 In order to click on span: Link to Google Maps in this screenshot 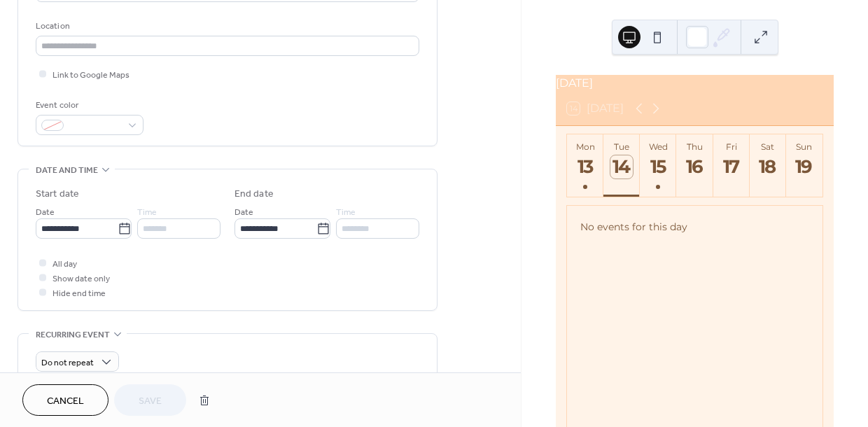, I will do `click(91, 75)`.